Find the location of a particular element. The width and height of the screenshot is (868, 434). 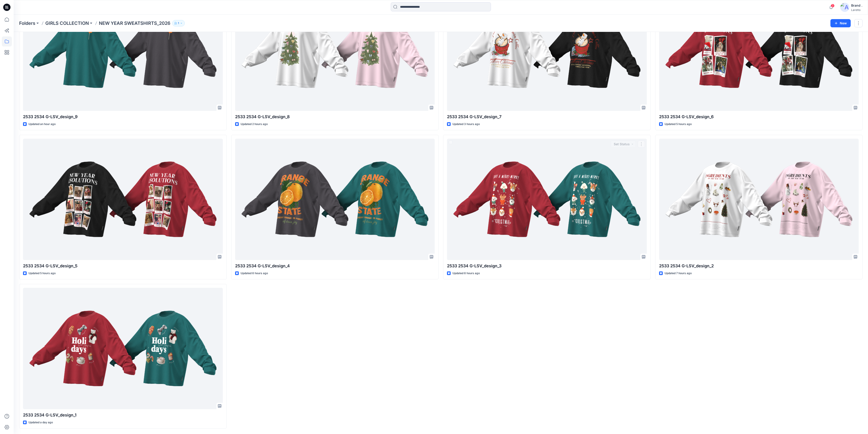

button: New is located at coordinates (841, 23).